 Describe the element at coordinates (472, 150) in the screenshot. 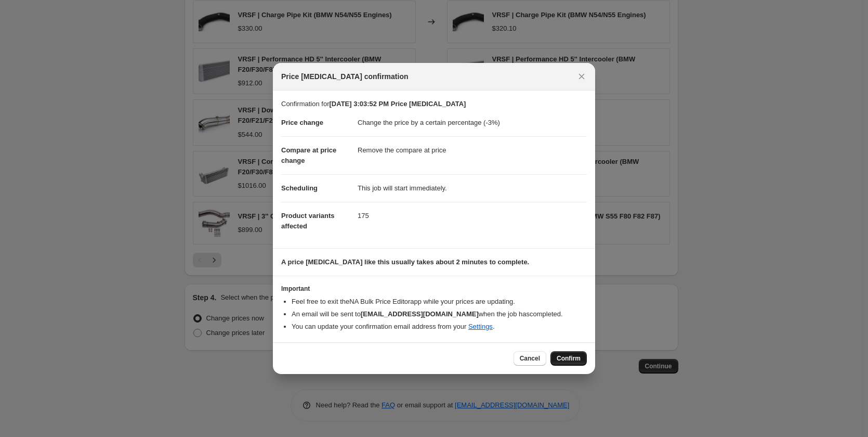

I see `dd: Remove the compare at price` at that location.